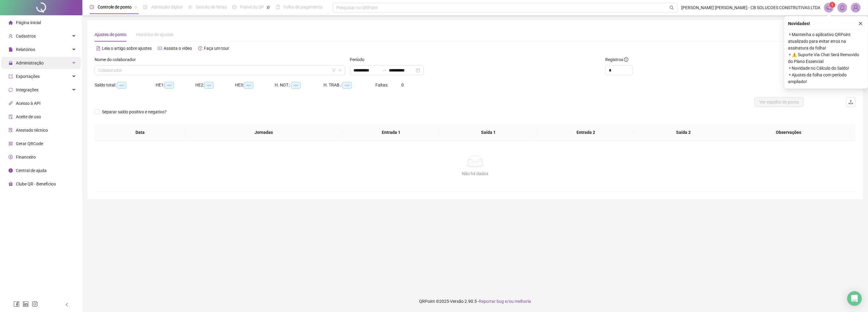 The width and height of the screenshot is (868, 312). What do you see at coordinates (832, 5) in the screenshot?
I see `span: 1` at bounding box center [832, 5].